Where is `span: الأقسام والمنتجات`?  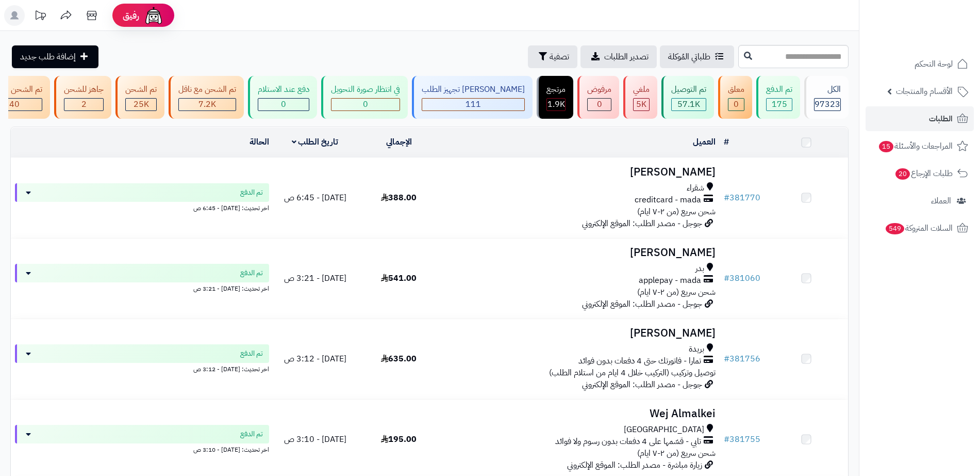
span: الأقسام والمنتجات is located at coordinates (925, 91).